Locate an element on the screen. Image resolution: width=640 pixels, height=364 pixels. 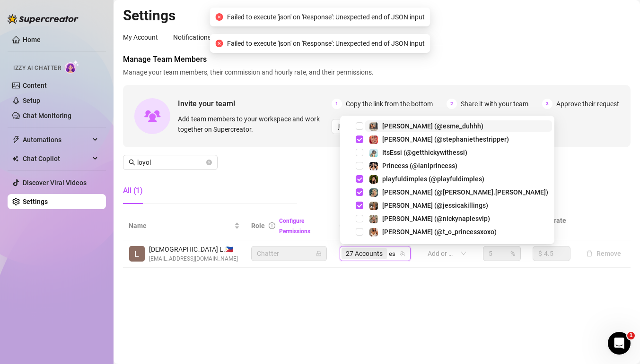
span: ItsEssi (@getthickywithessi) is located at coordinates (424, 152).